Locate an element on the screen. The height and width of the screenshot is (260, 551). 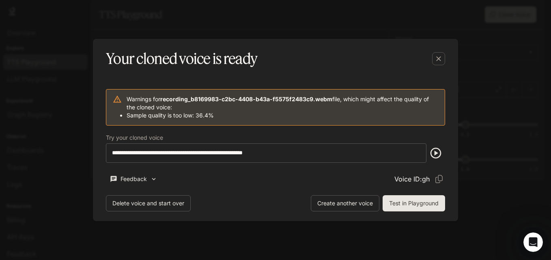
p: Voice ID: gh is located at coordinates (412, 179).